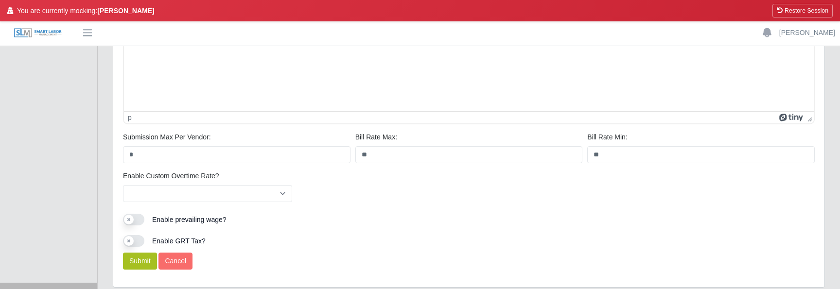 This screenshot has width=840, height=289. Describe the element at coordinates (130, 118) in the screenshot. I see `div: p` at that location.